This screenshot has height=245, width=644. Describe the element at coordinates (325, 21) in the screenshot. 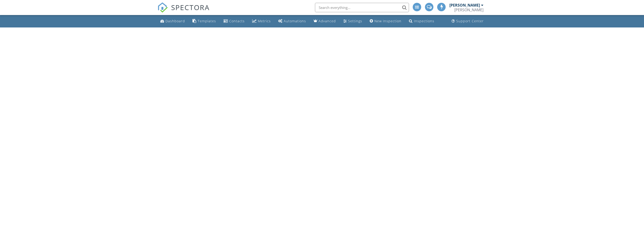

I see `a: Advanced` at that location.